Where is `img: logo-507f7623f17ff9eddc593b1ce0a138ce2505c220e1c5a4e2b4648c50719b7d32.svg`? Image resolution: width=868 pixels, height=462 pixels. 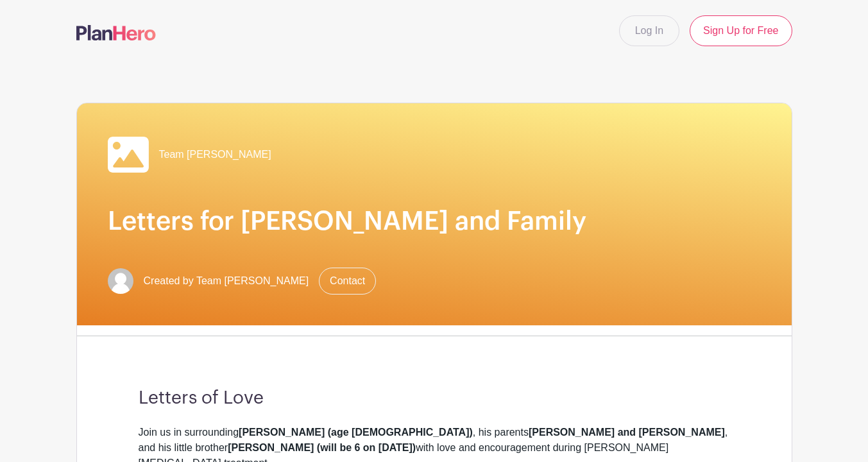 img: logo-507f7623f17ff9eddc593b1ce0a138ce2505c220e1c5a4e2b4648c50719b7d32.svg is located at coordinates (116, 32).